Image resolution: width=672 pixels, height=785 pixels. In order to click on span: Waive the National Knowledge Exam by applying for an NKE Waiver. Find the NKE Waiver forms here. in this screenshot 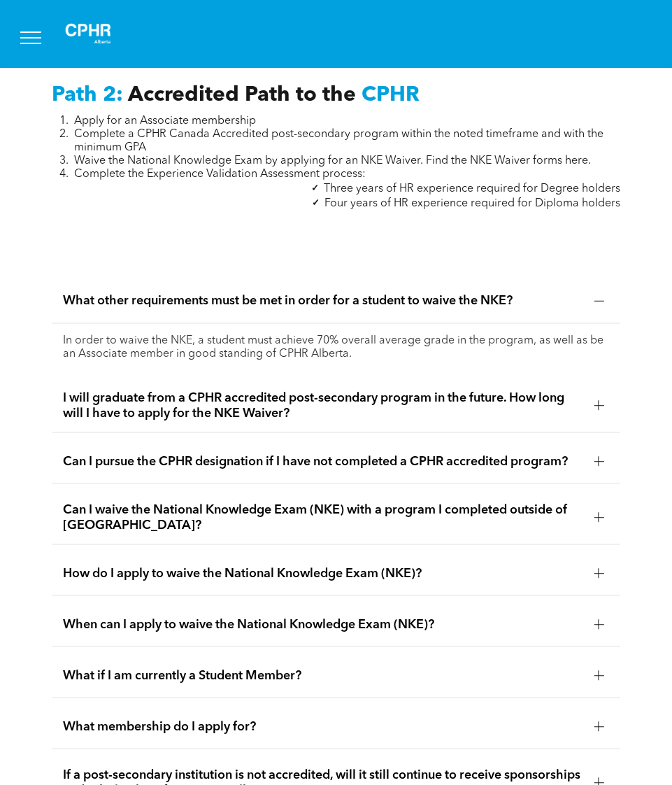, I will do `click(332, 161)`.